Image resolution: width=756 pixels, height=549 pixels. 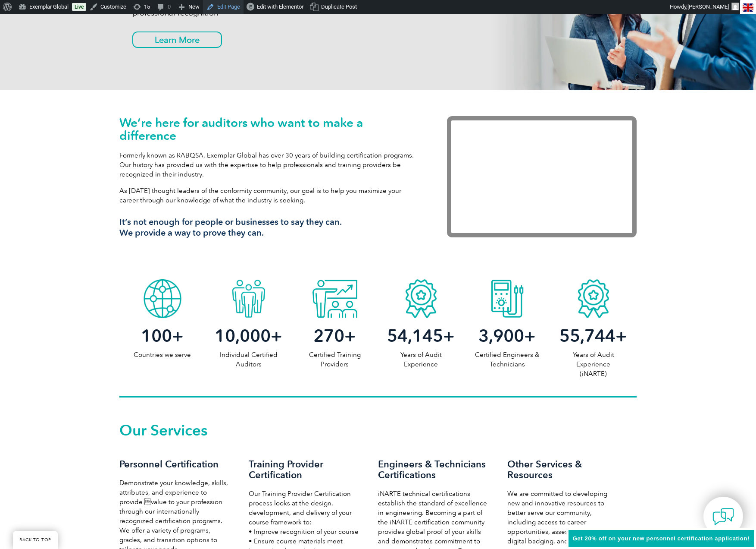 What do you see at coordinates (243, 336) in the screenshot?
I see `span: 10,000` at bounding box center [243, 336].